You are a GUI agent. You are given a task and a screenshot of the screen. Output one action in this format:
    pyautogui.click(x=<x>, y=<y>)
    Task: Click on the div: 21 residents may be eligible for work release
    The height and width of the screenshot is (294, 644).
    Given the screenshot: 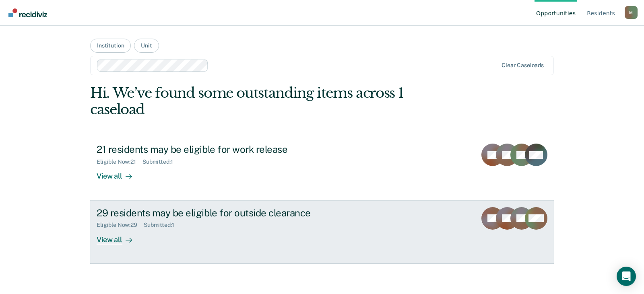 What is the action you would take?
    pyautogui.click(x=238, y=149)
    